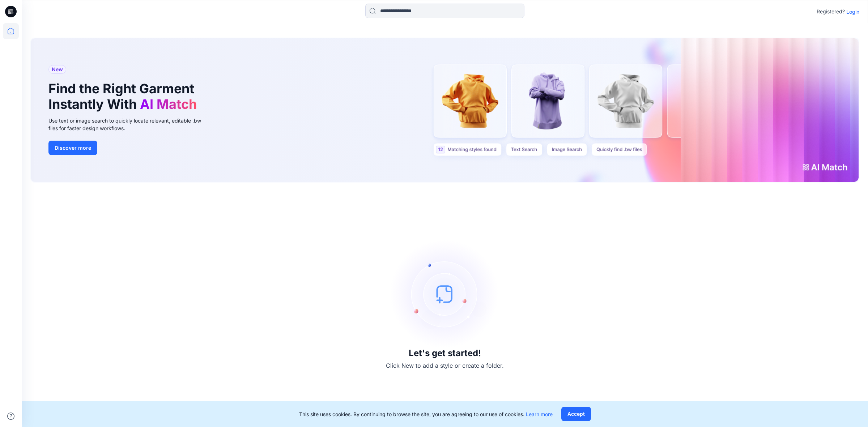 Image resolution: width=868 pixels, height=427 pixels. What do you see at coordinates (853, 11) in the screenshot?
I see `p: Login` at bounding box center [853, 11].